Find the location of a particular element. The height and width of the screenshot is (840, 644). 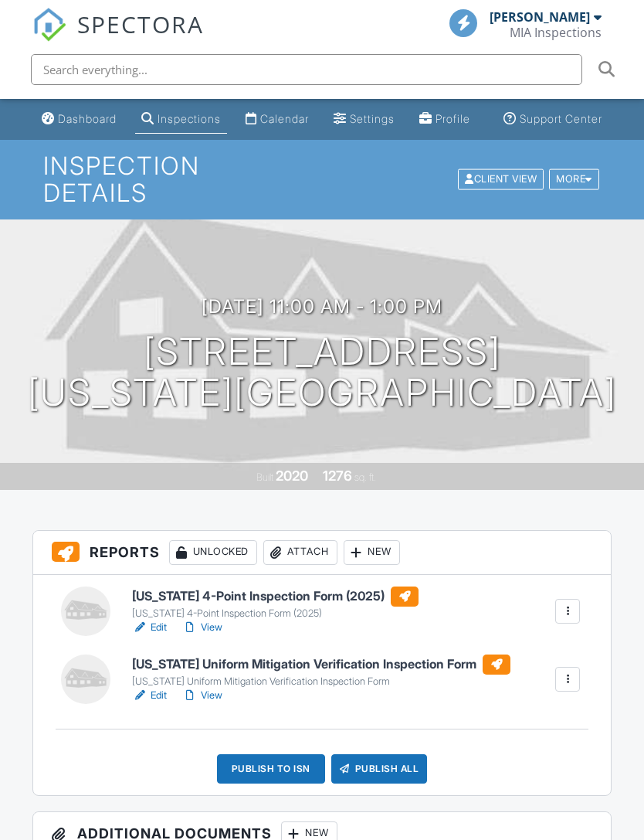

div: Dashboard is located at coordinates (88, 119).